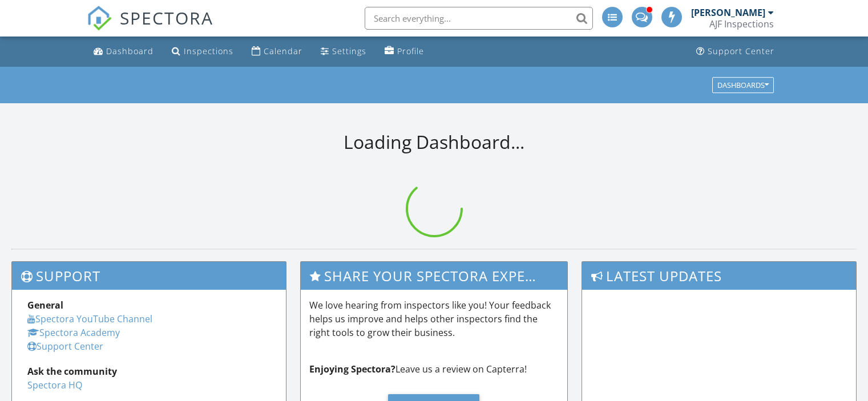 This screenshot has height=401, width=868. I want to click on div: Inspections, so click(208, 51).